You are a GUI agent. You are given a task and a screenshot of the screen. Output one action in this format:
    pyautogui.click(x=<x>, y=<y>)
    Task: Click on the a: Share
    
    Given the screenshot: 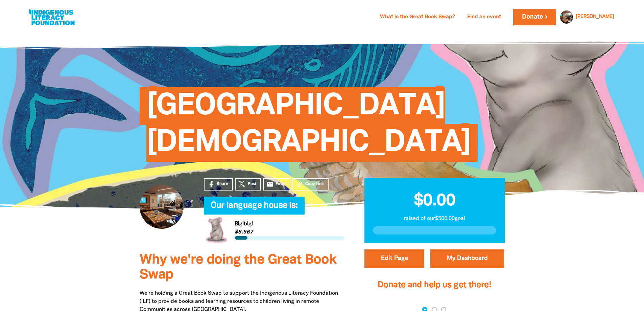 What is the action you would take?
    pyautogui.click(x=218, y=184)
    